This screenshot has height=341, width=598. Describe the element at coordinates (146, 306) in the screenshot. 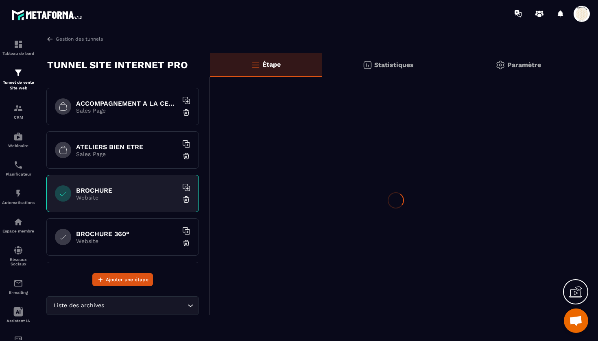

I see `input: Search for option` at that location.